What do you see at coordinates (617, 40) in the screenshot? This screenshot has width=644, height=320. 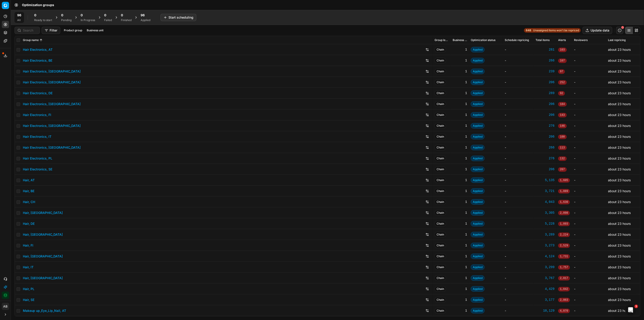 I see `span: Last repricing` at bounding box center [617, 40].